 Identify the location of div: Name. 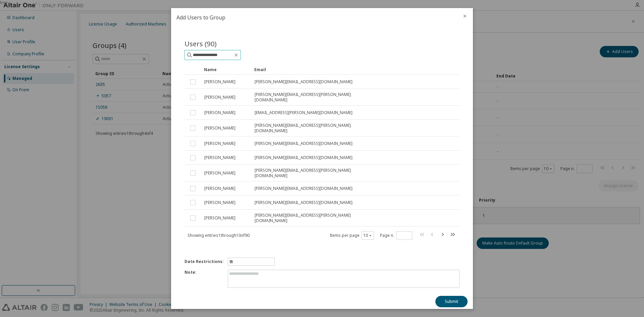
(226, 69).